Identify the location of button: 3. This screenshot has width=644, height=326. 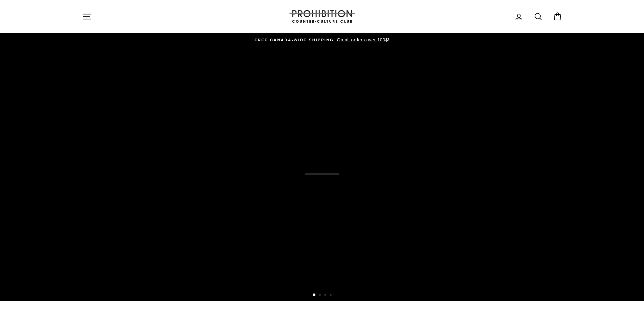
(326, 296).